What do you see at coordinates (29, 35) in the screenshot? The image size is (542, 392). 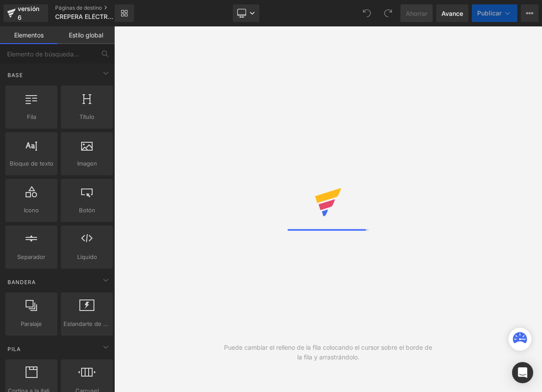 I see `font: Elementos` at bounding box center [29, 35].